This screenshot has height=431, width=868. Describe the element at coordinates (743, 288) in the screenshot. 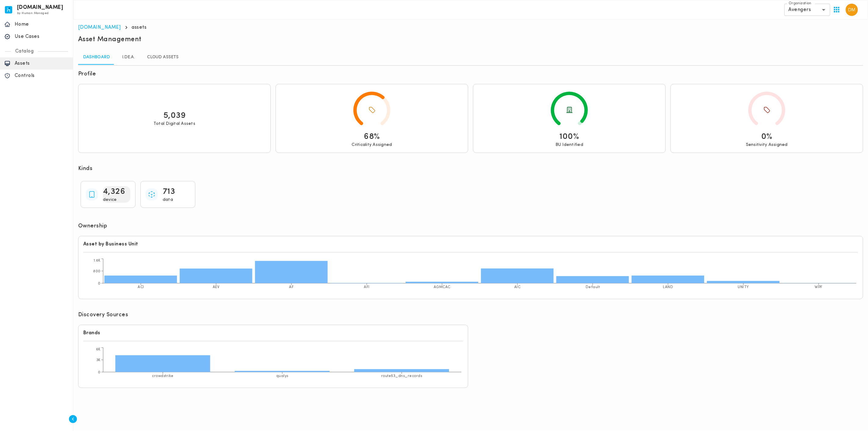

I see `tspan: UNITY` at that location.